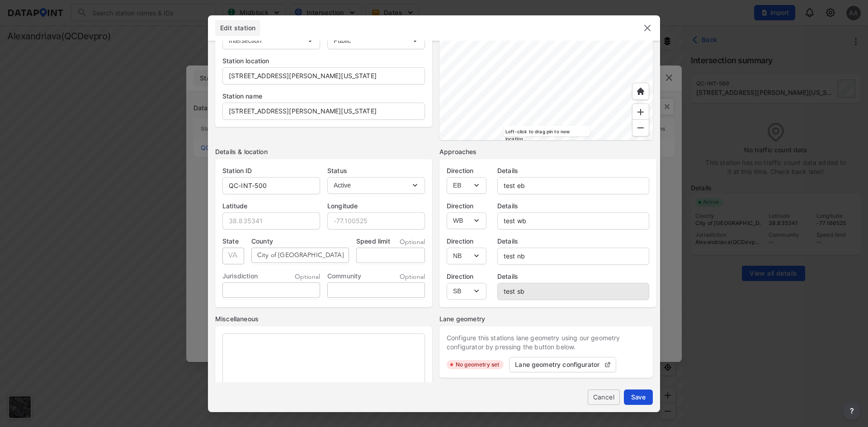  Describe the element at coordinates (376, 171) in the screenshot. I see `label: Status` at that location.